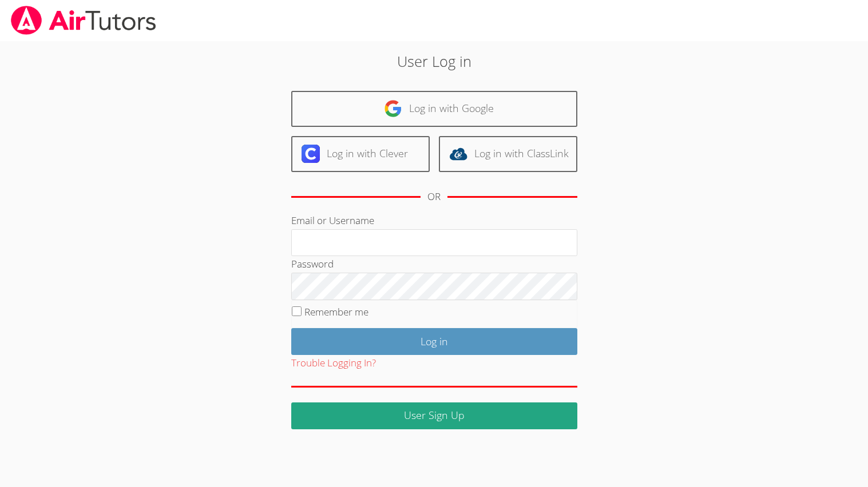 The width and height of the screenshot is (868, 487). What do you see at coordinates (434, 61) in the screenshot?
I see `h2: User Log in` at bounding box center [434, 61].